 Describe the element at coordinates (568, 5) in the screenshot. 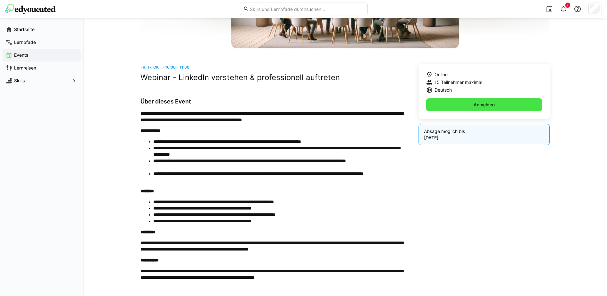

I see `span: 2` at that location.